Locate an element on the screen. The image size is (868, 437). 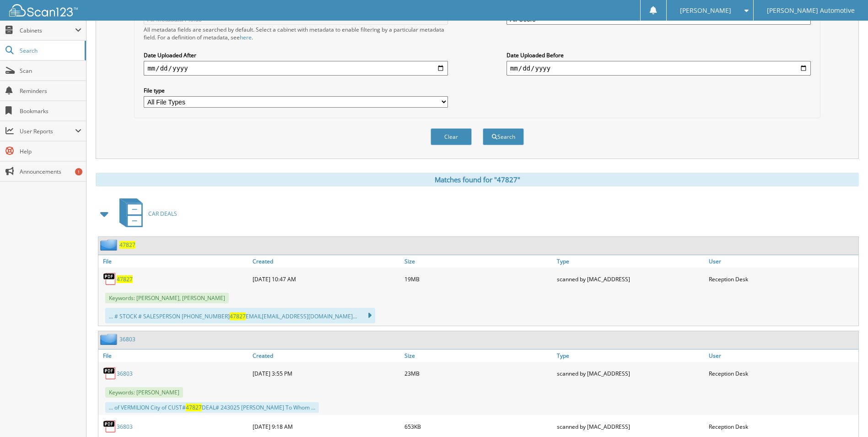
span: Announcements is located at coordinates (51, 171).